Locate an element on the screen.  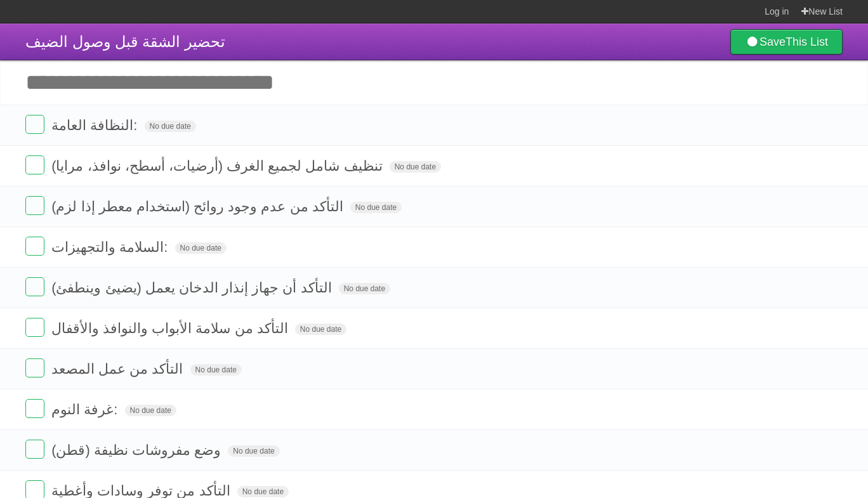
span: وضع مفروشات نظيفة (قطن) is located at coordinates (137, 450).